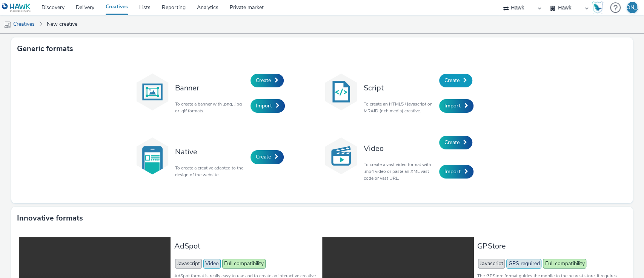  I want to click on img: video.svg, so click(341, 155).